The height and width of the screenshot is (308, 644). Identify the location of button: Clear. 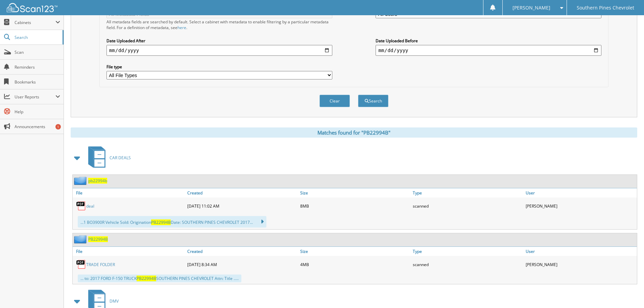
(335, 100).